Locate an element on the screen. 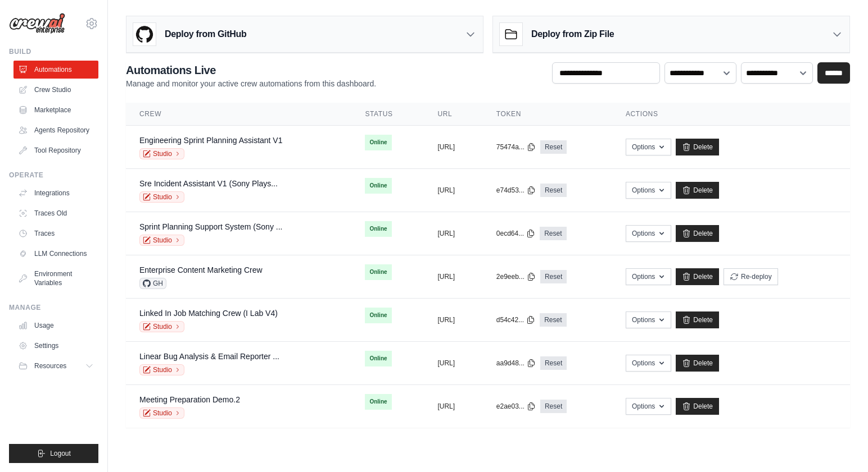  button: aa9d48... is located at coordinates (516, 364).